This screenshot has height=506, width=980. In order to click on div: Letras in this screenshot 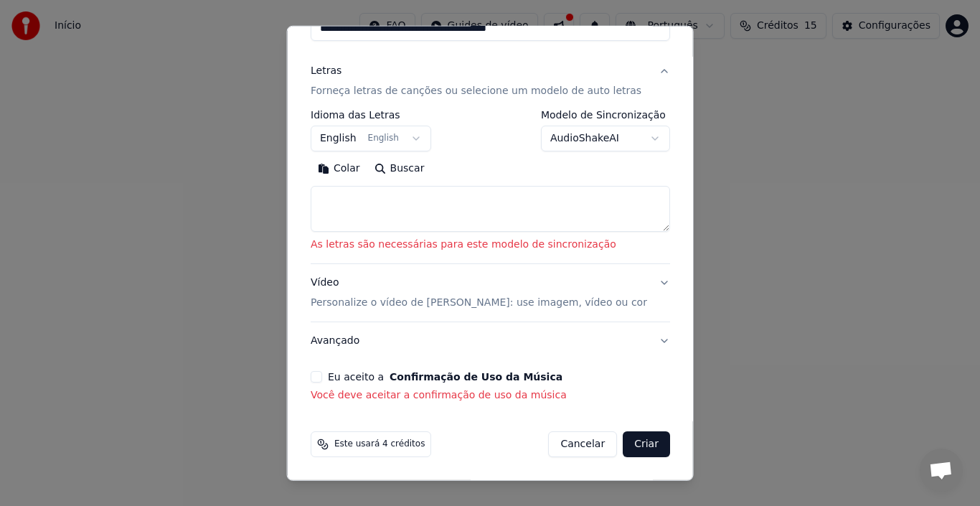, I will do `click(326, 71)`.